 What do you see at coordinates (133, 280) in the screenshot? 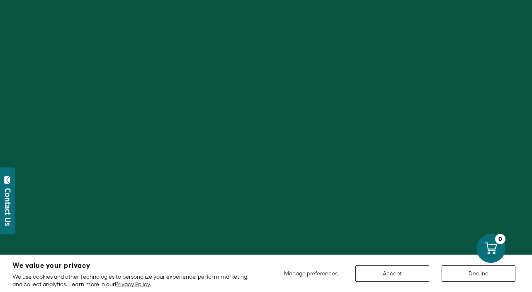
I see `p: We use cookies and other technologies to personalize your experience, perform marketing, and coll...` at bounding box center [133, 280].